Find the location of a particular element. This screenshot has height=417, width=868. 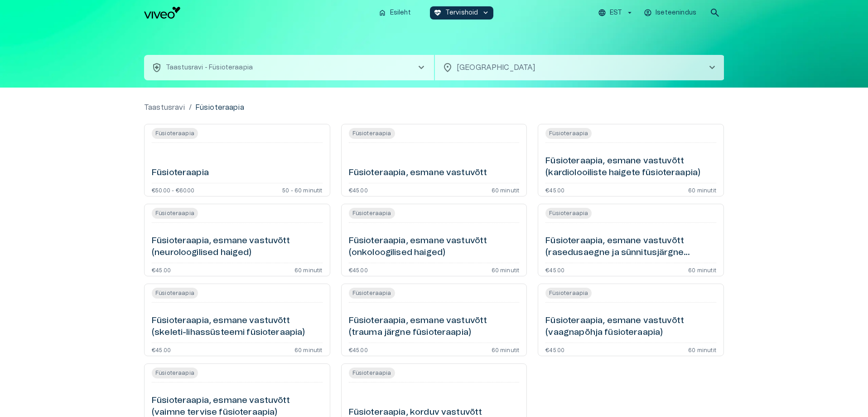

button: open search modal is located at coordinates (715, 13).